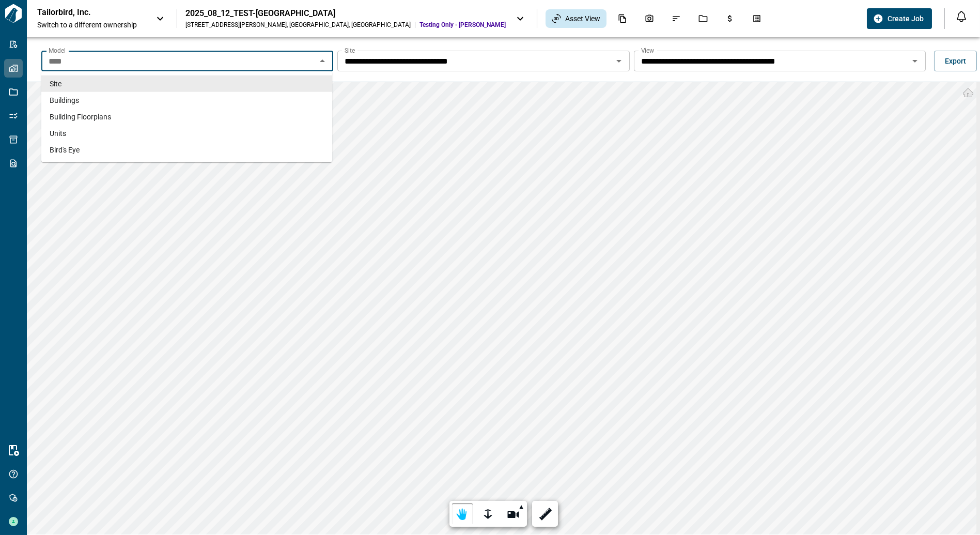  I want to click on button: Open notification feed, so click(962, 16).